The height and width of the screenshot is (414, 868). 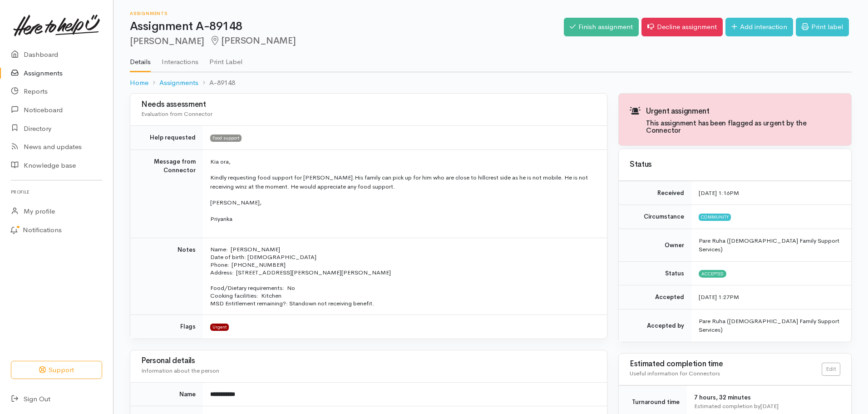 What do you see at coordinates (675, 373) in the screenshot?
I see `span: Useful information for Connectors` at bounding box center [675, 373].